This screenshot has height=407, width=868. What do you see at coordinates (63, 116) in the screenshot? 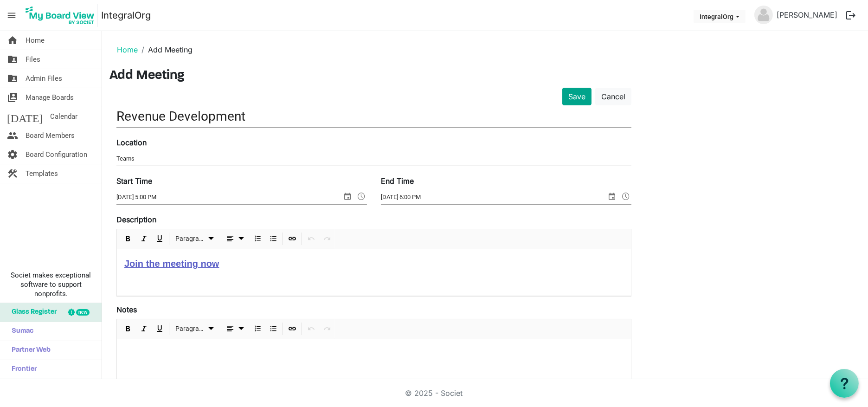
I see `span: Calendar` at bounding box center [63, 116].